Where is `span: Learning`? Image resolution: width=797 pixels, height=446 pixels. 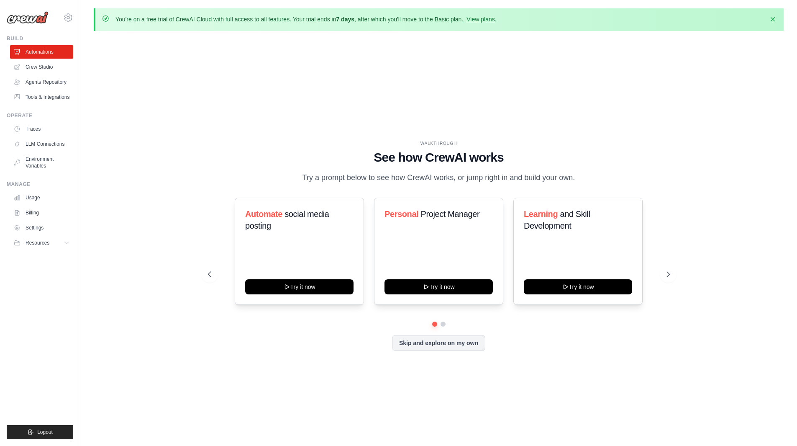
span: Learning is located at coordinates (541, 214).